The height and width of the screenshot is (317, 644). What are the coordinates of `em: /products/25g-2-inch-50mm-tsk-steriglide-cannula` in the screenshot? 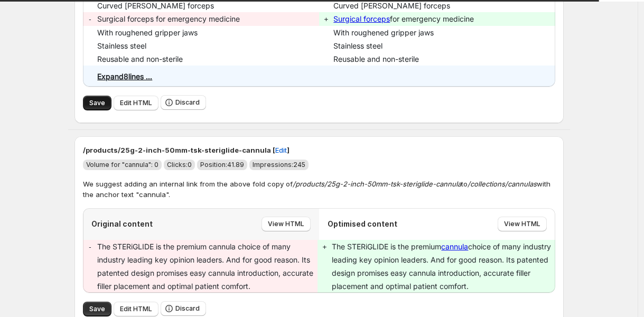 It's located at (377, 184).